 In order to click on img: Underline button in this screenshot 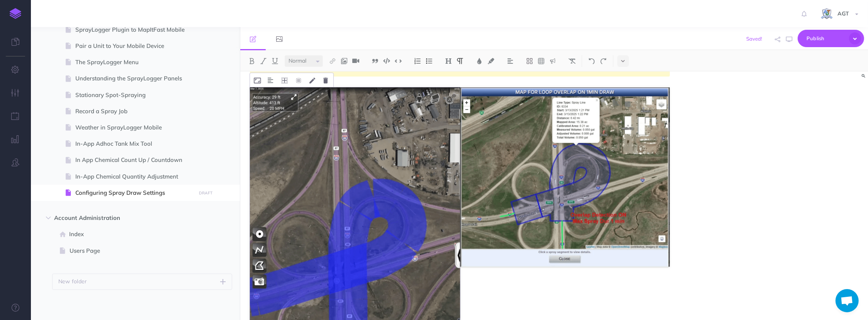, I will do `click(275, 61)`.